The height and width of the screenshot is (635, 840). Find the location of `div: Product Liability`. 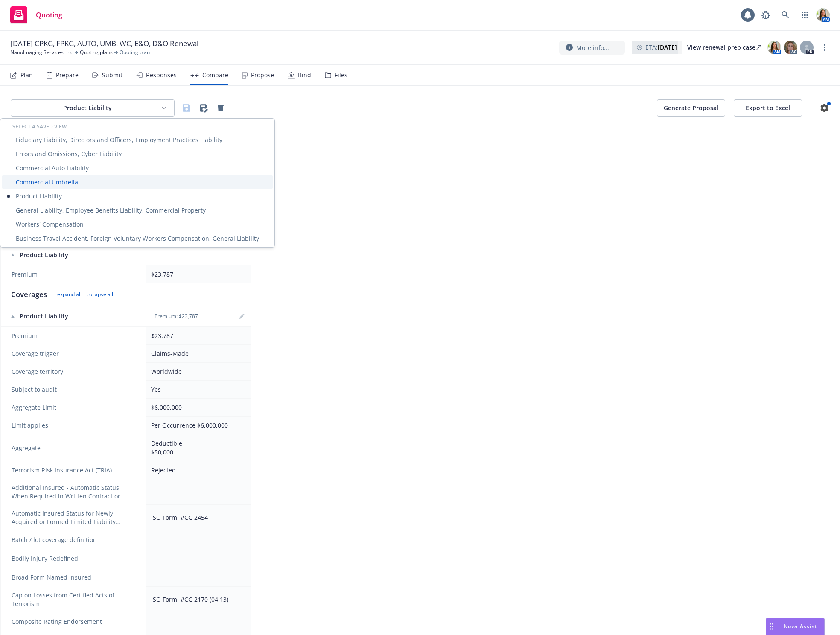

div: Product Liability is located at coordinates (137, 195).